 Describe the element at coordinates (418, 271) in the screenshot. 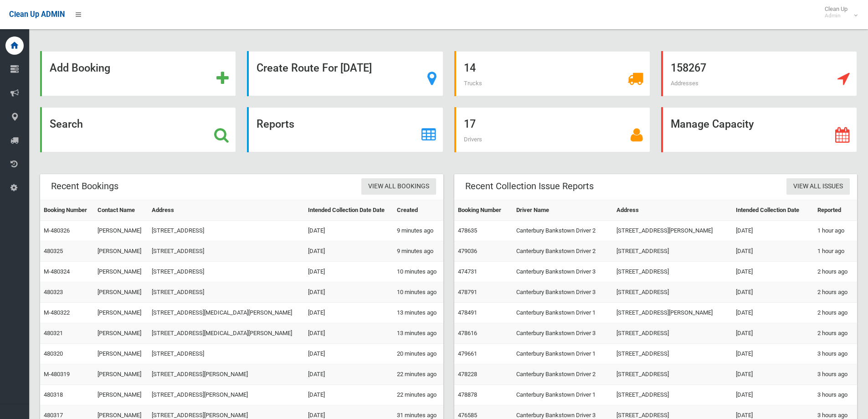

I see `td: 10 minutes ago` at that location.